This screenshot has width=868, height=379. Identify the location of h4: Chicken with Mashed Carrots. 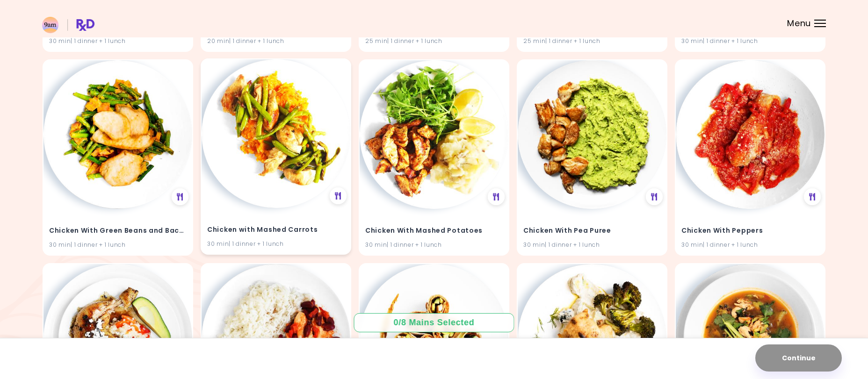
(276, 230).